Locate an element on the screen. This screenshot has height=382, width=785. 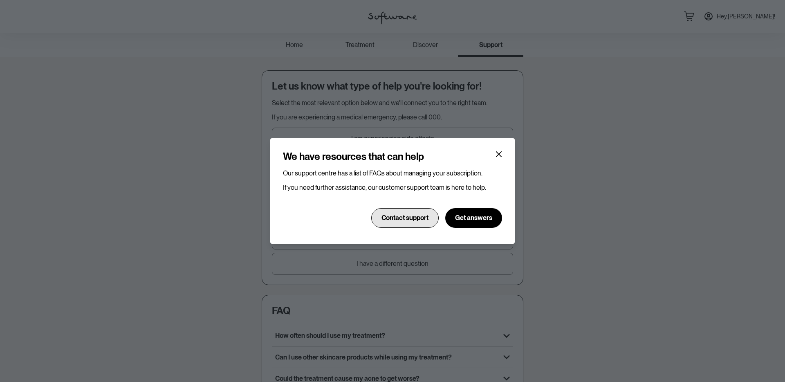
button: Close is located at coordinates (499, 154).